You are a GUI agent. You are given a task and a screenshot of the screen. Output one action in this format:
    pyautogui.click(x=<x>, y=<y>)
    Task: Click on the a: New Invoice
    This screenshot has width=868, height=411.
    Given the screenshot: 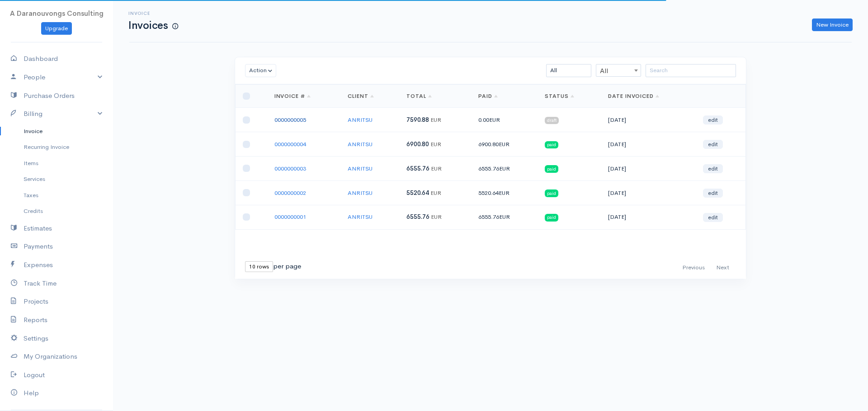 What is the action you would take?
    pyautogui.click(x=832, y=25)
    